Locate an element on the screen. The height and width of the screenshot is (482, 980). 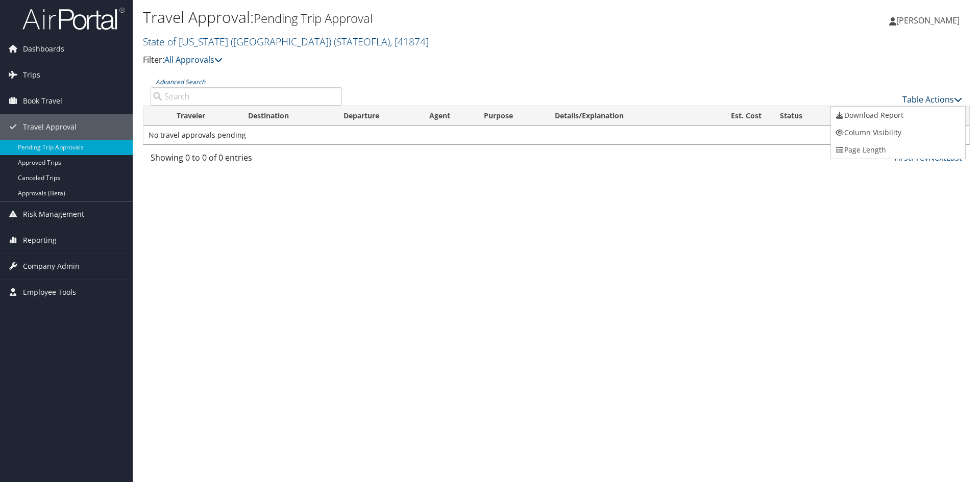
span: Employee Tools is located at coordinates (50, 292).